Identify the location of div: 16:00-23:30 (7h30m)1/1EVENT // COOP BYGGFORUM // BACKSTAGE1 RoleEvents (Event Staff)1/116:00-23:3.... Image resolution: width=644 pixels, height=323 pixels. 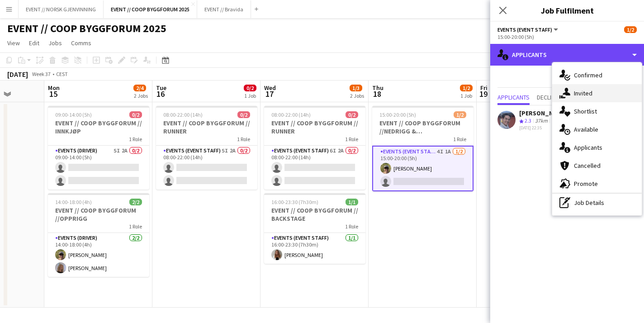
(315, 228).